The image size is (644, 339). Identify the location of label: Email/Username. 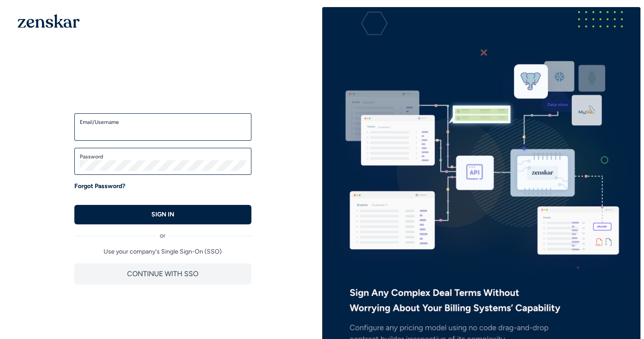
(163, 122).